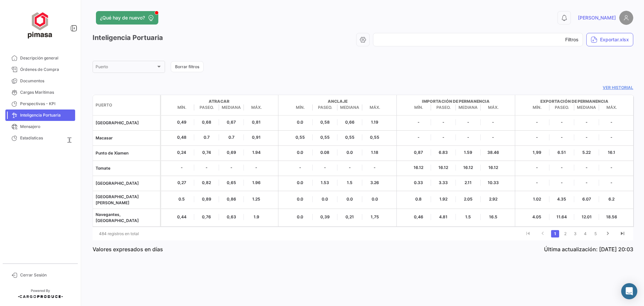  I want to click on font: 0,87, so click(418, 152).